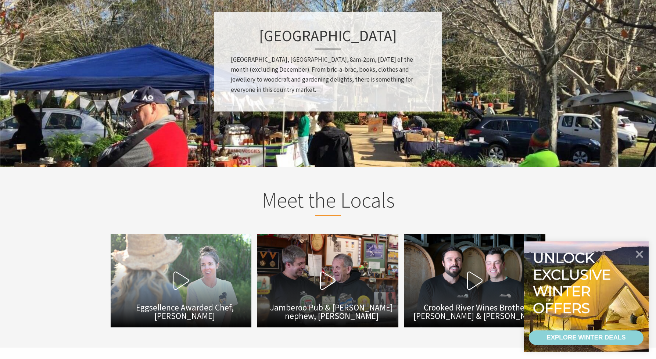 This screenshot has height=359, width=656. Describe the element at coordinates (574, 283) in the screenshot. I see `div: Unlock exclusive winter offers` at that location.